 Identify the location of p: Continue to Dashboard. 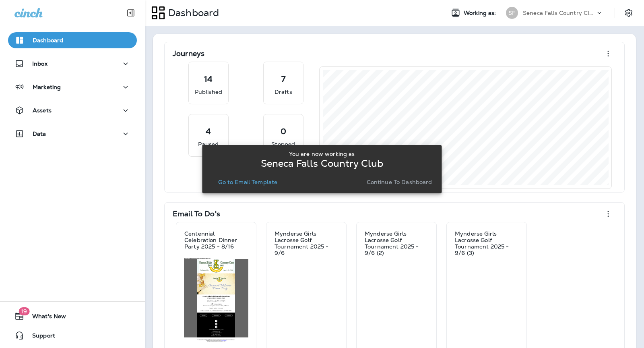
(399, 182).